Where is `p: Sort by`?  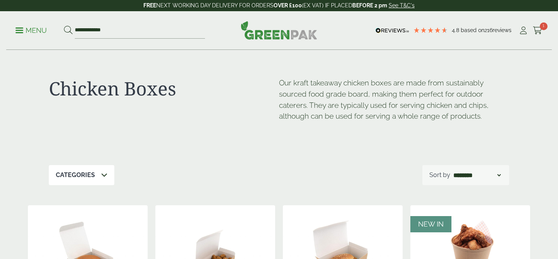 p: Sort by is located at coordinates (440, 175).